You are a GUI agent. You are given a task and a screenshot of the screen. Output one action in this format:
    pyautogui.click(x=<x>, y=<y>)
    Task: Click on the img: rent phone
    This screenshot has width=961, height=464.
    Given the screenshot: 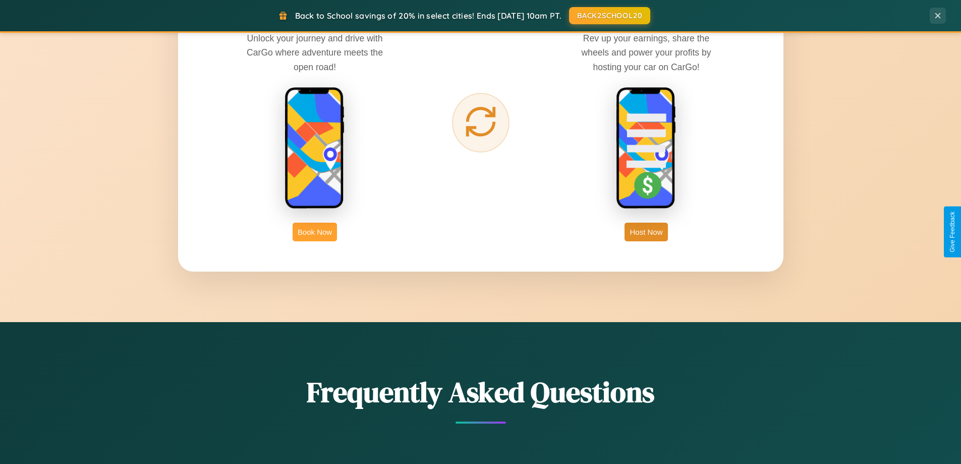 What is the action you would take?
    pyautogui.click(x=315, y=148)
    